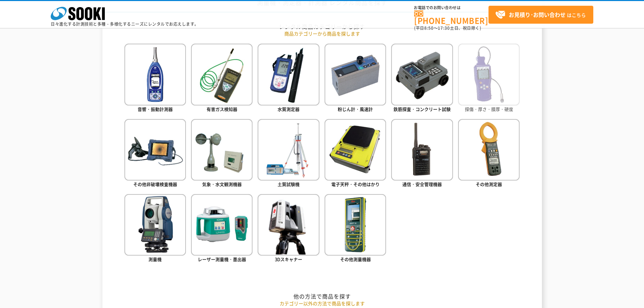 Image resolution: width=644 pixels, height=308 pixels. I want to click on a: 探傷・厚さ・膜厚・硬度, so click(489, 78).